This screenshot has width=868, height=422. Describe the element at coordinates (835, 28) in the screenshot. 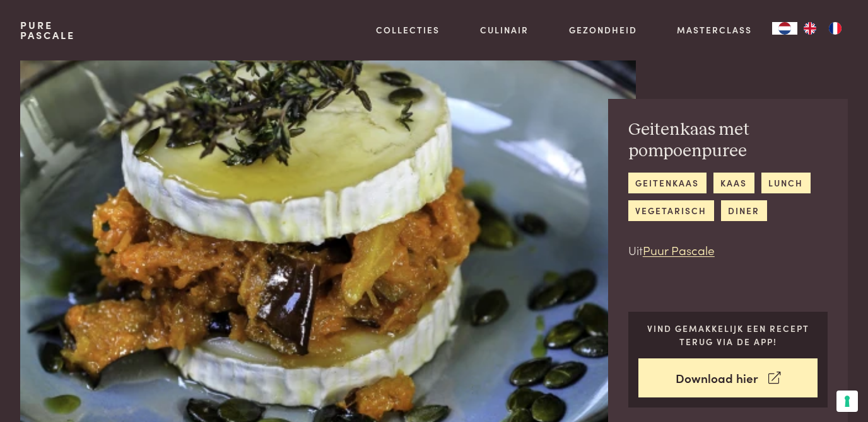

I see `a: FR` at that location.